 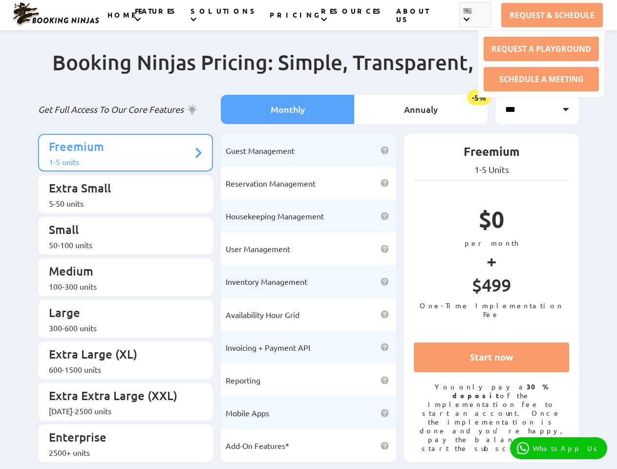 What do you see at coordinates (491, 287) in the screenshot?
I see `p: $499` at bounding box center [491, 287].